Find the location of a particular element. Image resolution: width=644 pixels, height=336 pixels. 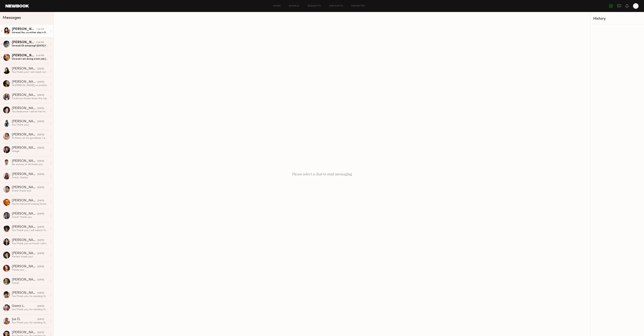

div: Thank you! is located at coordinates (30, 270).